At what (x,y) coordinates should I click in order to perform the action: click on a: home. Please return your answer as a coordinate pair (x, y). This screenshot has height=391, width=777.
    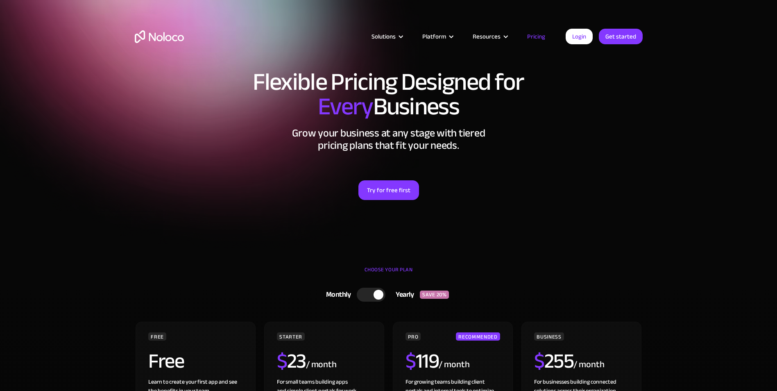
    Looking at the image, I should click on (159, 36).